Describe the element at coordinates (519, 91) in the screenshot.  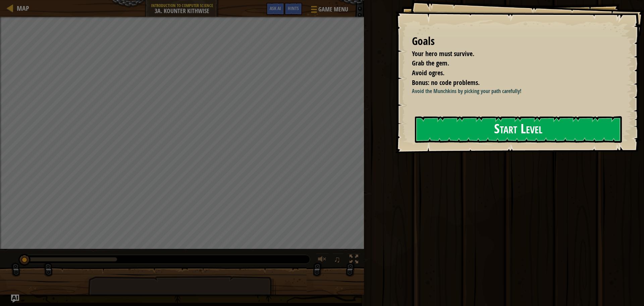
I see `p: Avoid the Munchkins by picking your path carefully!` at that location.